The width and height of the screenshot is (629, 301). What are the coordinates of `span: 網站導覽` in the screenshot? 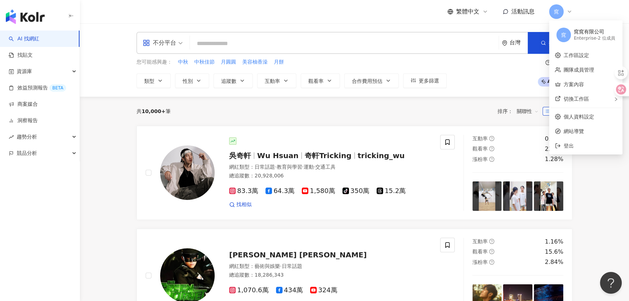 It's located at (590, 131).